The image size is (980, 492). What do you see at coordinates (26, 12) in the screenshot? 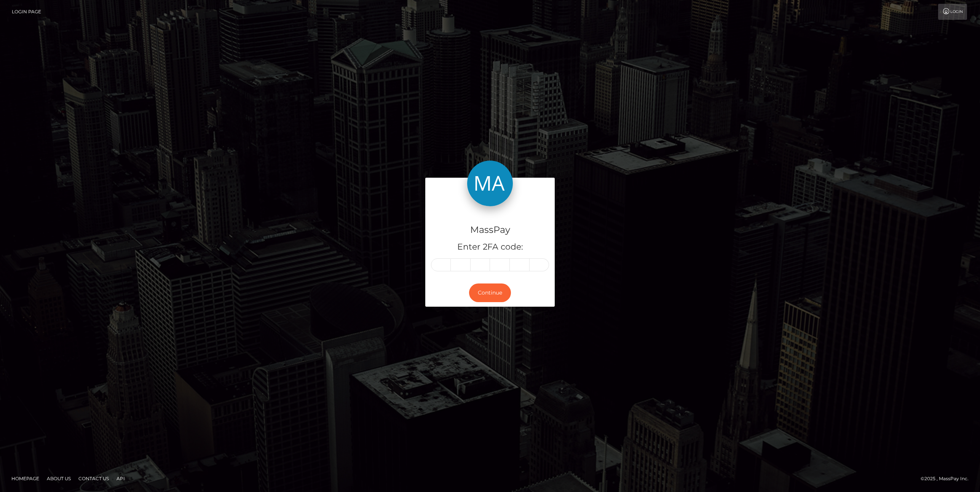
I see `a: Login Page` at bounding box center [26, 12].